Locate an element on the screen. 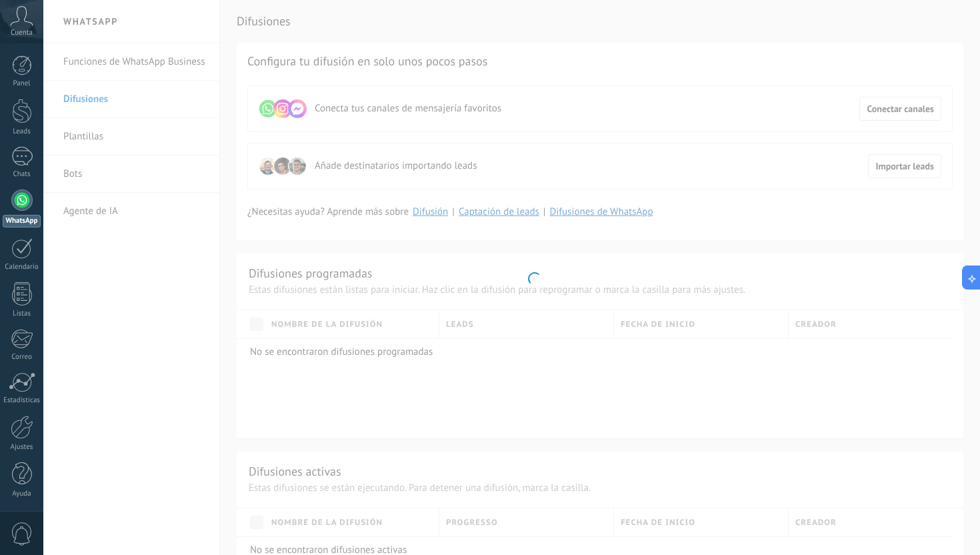 The image size is (980, 555). div: WhatsApp is located at coordinates (21, 221).